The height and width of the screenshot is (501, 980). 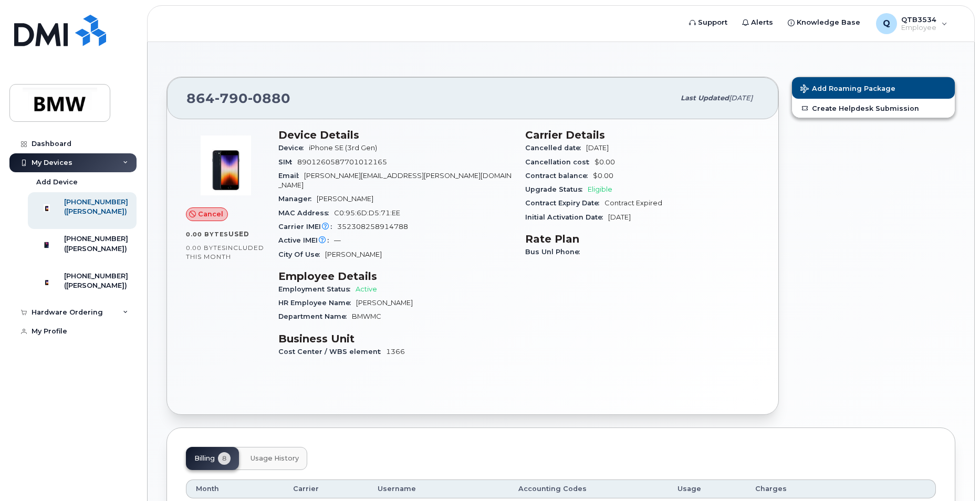 I want to click on th: Month, so click(x=235, y=488).